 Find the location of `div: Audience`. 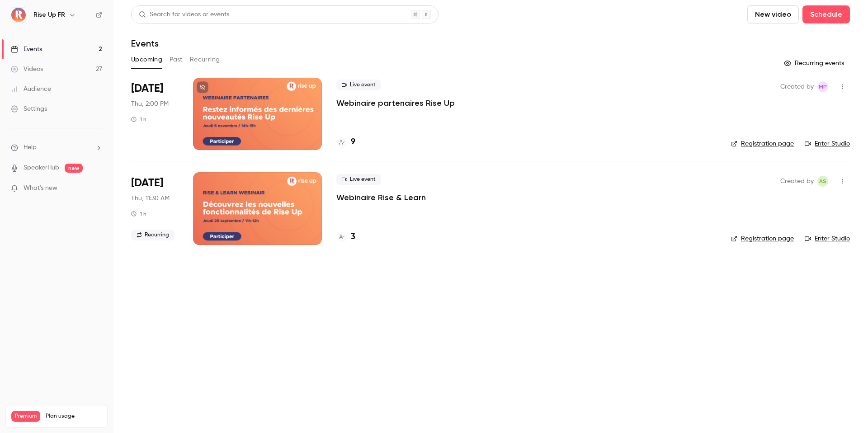

div: Audience is located at coordinates (31, 89).